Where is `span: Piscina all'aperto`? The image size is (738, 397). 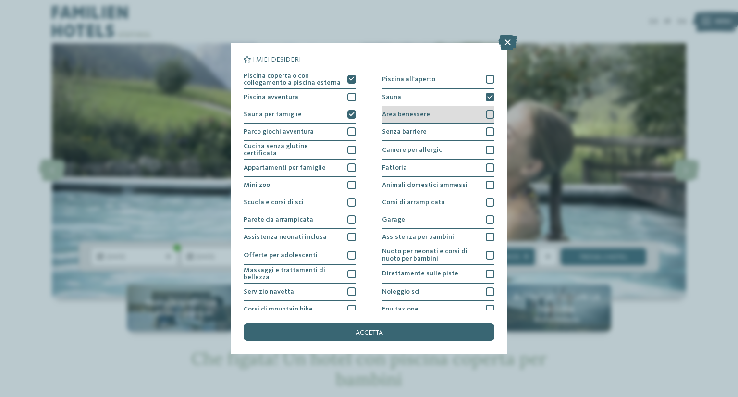 span: Piscina all'aperto is located at coordinates (408, 79).